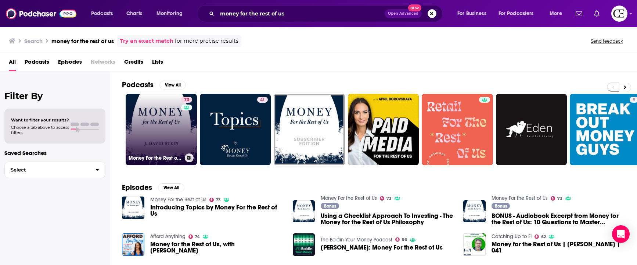 This screenshot has height=265, width=637. Describe the element at coordinates (134, 14) in the screenshot. I see `a: Charts` at that location.